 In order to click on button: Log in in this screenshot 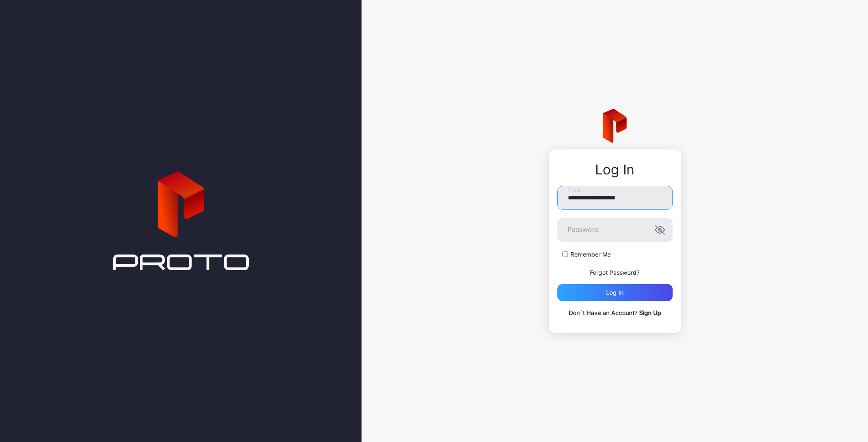, I will do `click(615, 292)`.